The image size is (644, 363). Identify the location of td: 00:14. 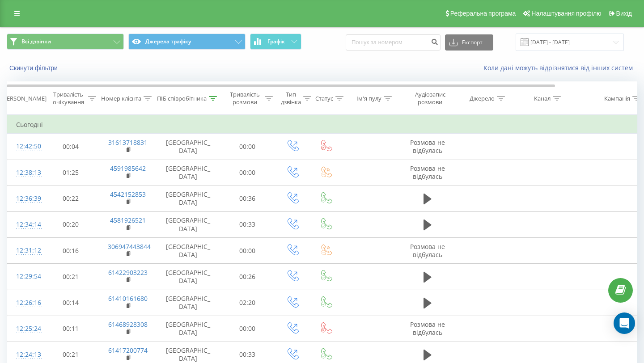
(71, 302).